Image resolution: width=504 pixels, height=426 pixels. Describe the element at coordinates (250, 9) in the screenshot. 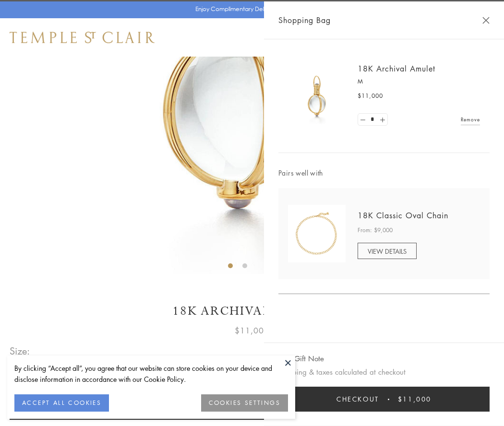

I see `p: Enjoy Complimentary Delivery & Returns` at that location.